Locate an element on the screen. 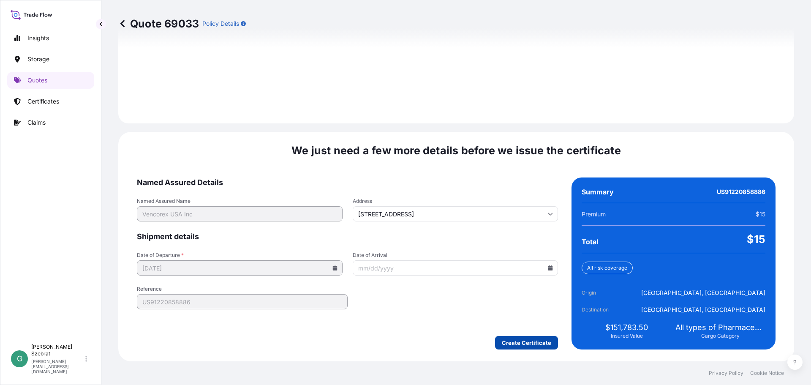 The width and height of the screenshot is (811, 385). span: Premium is located at coordinates (594, 214).